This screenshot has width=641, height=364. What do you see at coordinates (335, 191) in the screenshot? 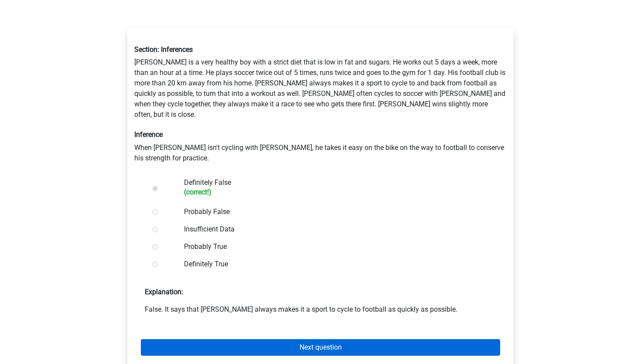
I see `h6: (correct!)` at bounding box center [335, 191].